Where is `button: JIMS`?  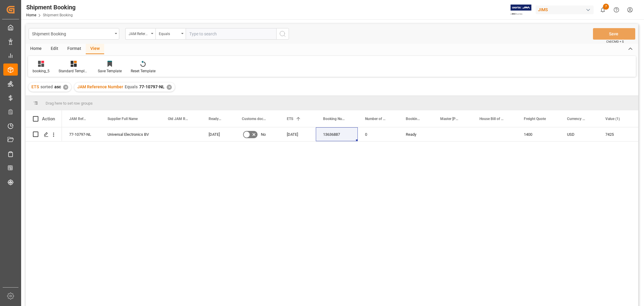 button: JIMS is located at coordinates (566, 9).